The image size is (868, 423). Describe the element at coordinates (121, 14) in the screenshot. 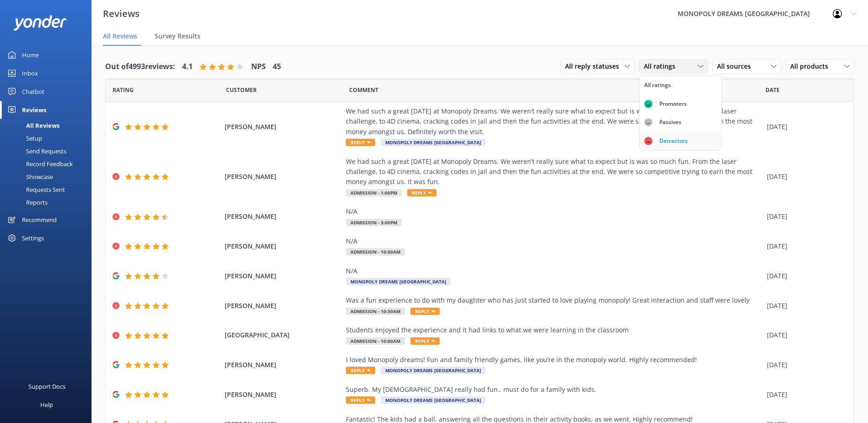

I see `h3: Reviews` at that location.